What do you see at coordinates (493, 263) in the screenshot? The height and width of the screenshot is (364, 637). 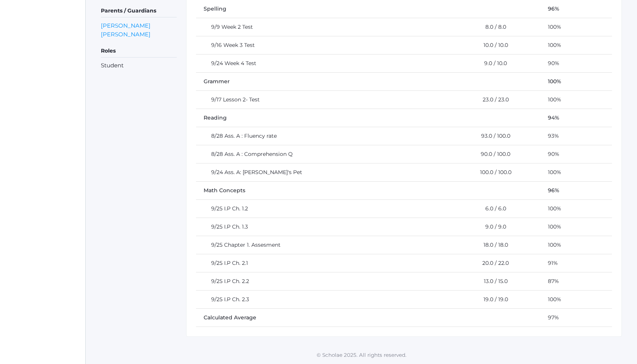 I see `td: 20.0 / 22.0` at bounding box center [493, 263].